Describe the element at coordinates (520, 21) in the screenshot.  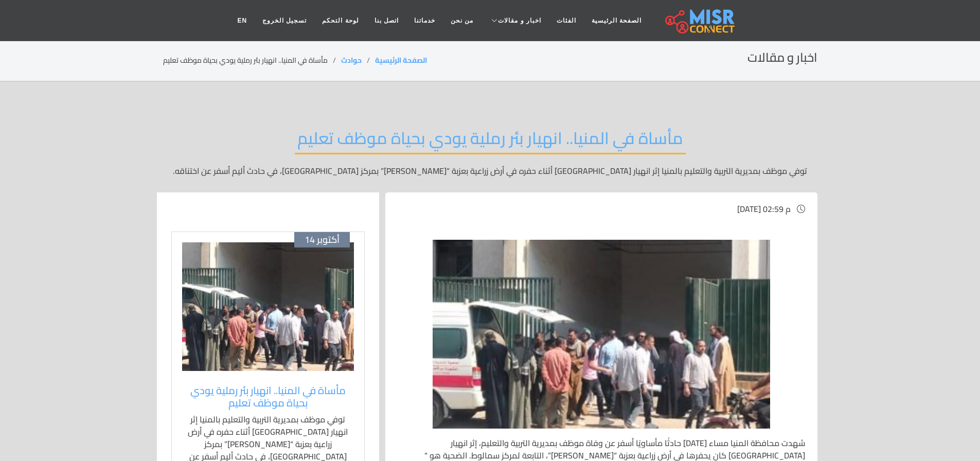
I see `span: اخبار و مقالات` at that location.